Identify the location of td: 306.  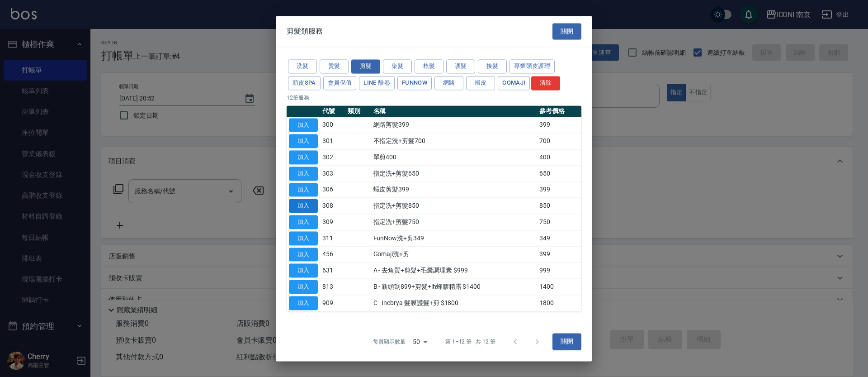
(333, 190).